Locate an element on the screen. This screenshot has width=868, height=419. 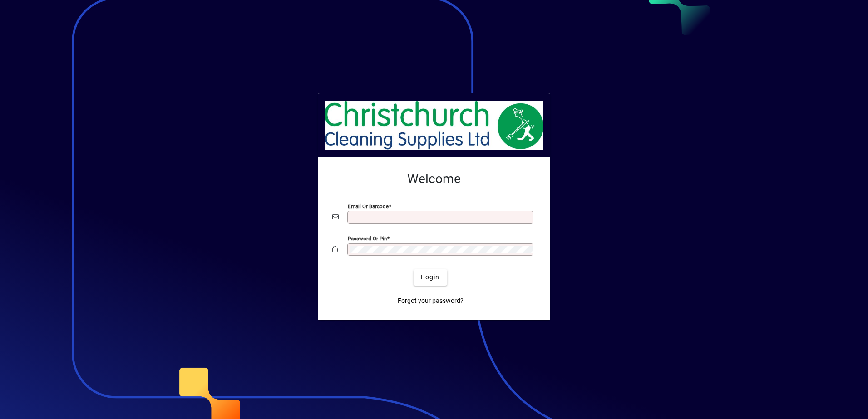
h2: Welcome is located at coordinates (434, 179).